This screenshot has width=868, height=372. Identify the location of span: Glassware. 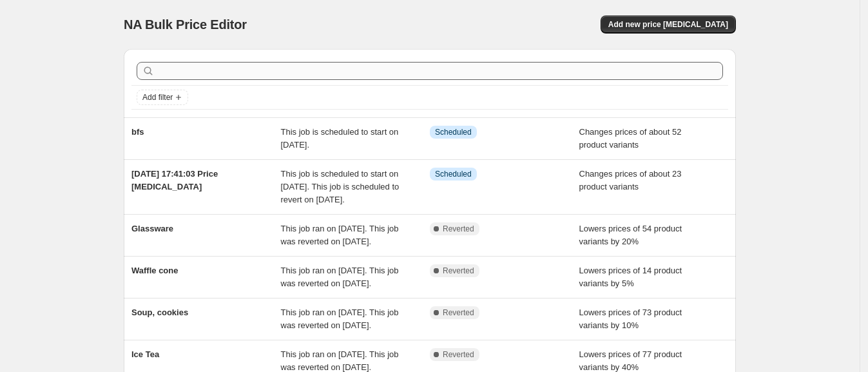
(152, 228).